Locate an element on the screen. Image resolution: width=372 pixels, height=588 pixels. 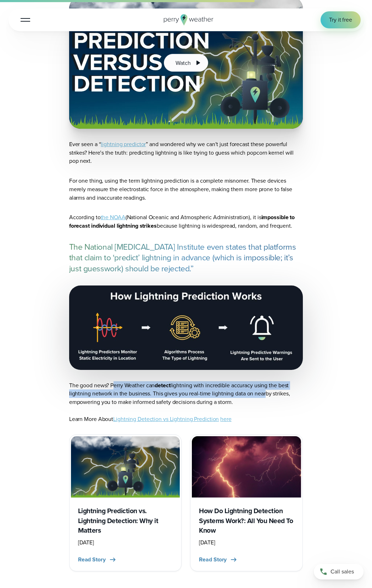
strong: impossible to forecast individual lightning strikes is located at coordinates (182, 221).